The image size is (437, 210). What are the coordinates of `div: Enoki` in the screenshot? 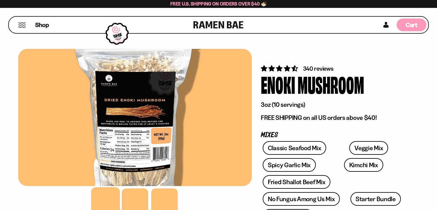 It's located at (278, 84).